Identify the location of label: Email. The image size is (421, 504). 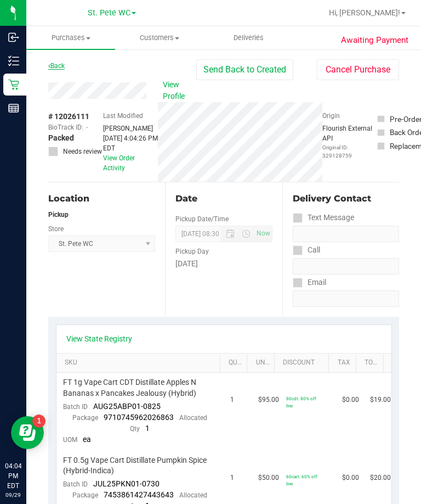
(310, 282).